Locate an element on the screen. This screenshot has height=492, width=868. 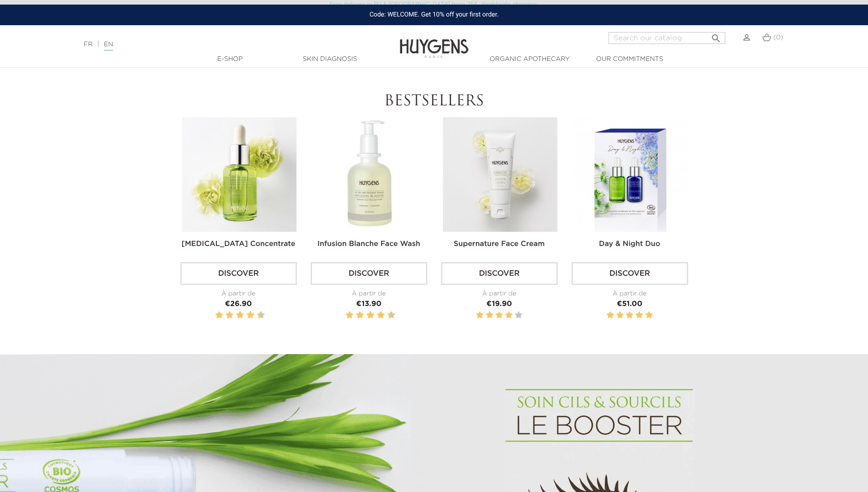
img: Day & Night Duo is located at coordinates (631, 174).